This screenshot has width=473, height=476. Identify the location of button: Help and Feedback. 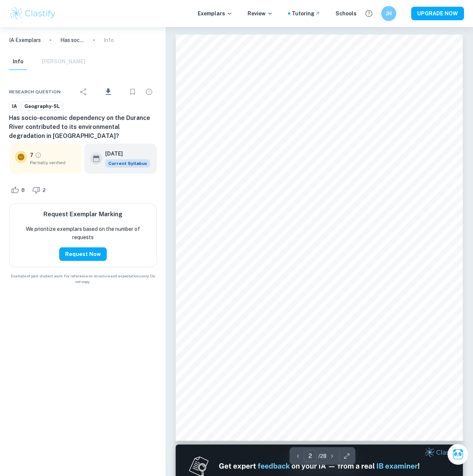
(369, 13).